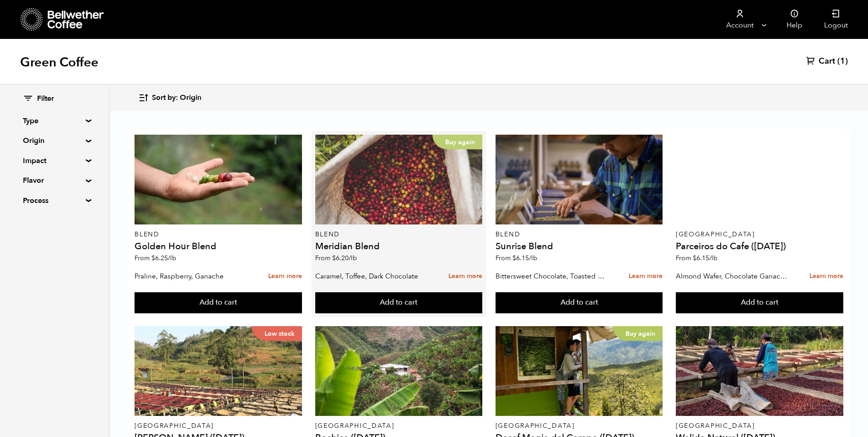 The height and width of the screenshot is (437, 868). What do you see at coordinates (54, 201) in the screenshot?
I see `summary: Process` at bounding box center [54, 201].